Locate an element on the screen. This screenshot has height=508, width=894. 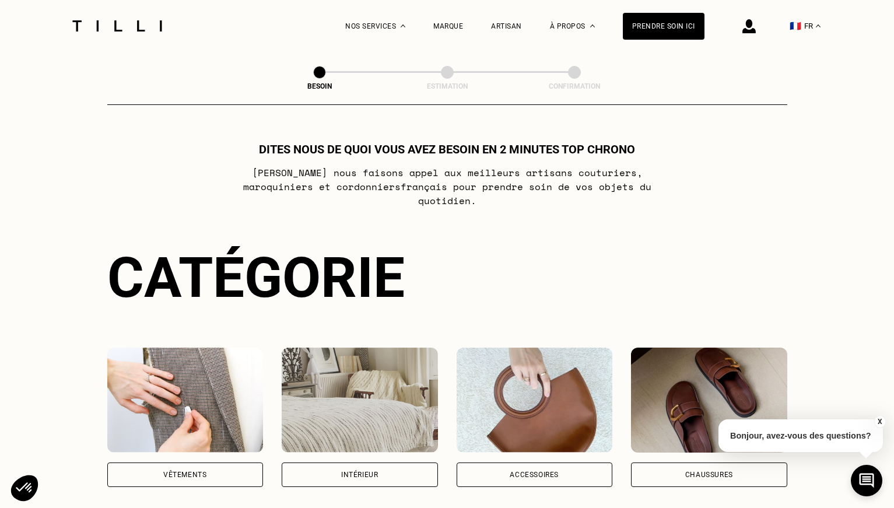
img: menu déroulant is located at coordinates (818, 26).